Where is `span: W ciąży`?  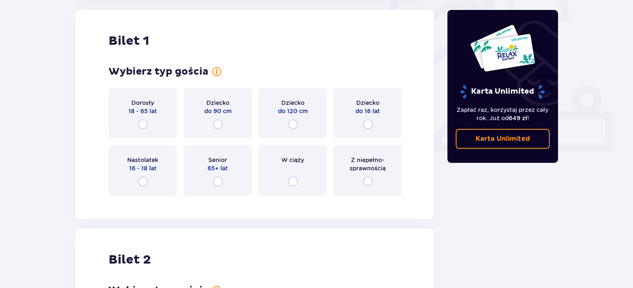 span: W ciąży is located at coordinates (292, 160).